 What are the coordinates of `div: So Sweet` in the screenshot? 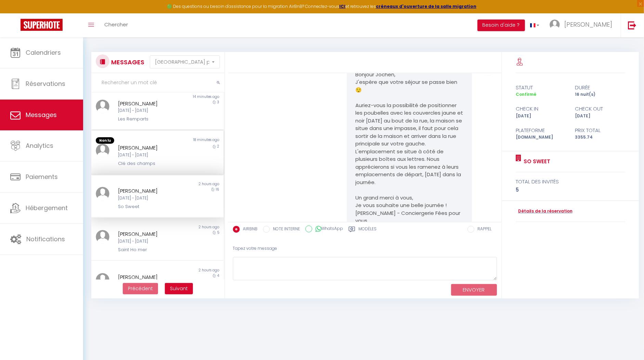 It's located at (152, 207).